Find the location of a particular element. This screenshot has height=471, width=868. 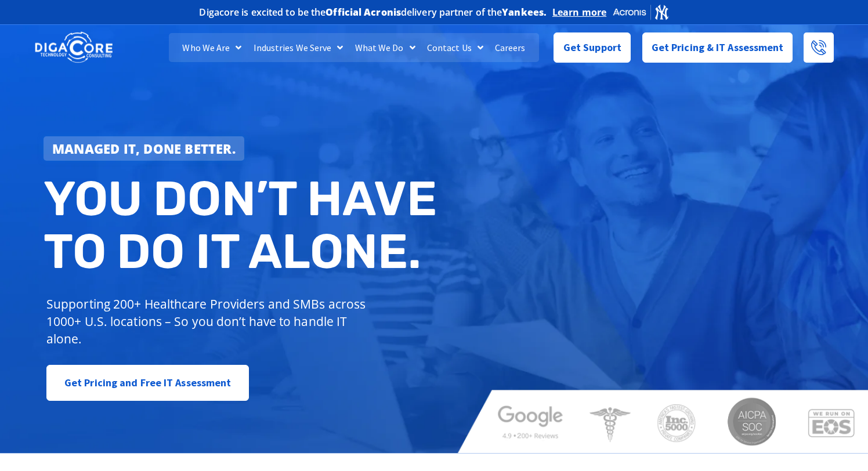

a: Contact Us is located at coordinates (455, 48).